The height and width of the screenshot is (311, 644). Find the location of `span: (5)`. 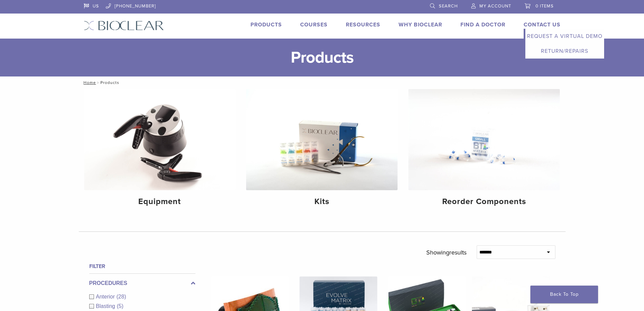

span: (5) is located at coordinates (120, 306).